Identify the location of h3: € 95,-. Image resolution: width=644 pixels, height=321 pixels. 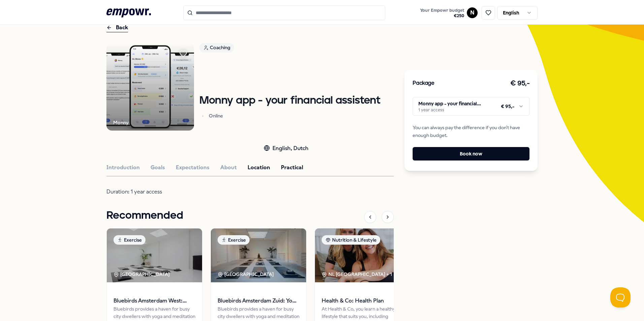
(520, 83).